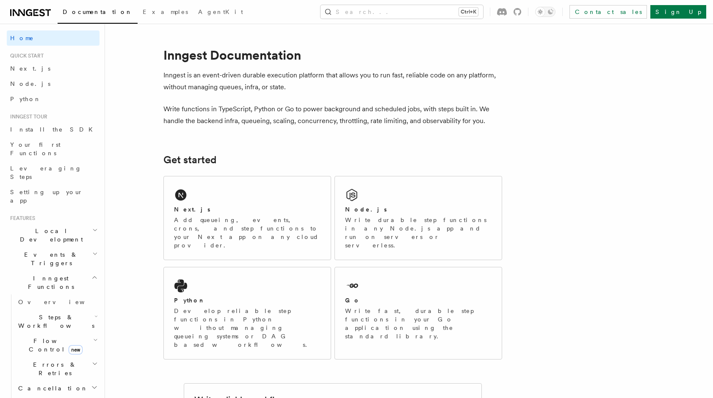 The width and height of the screenshot is (713, 398). I want to click on a: Install the SDK, so click(53, 130).